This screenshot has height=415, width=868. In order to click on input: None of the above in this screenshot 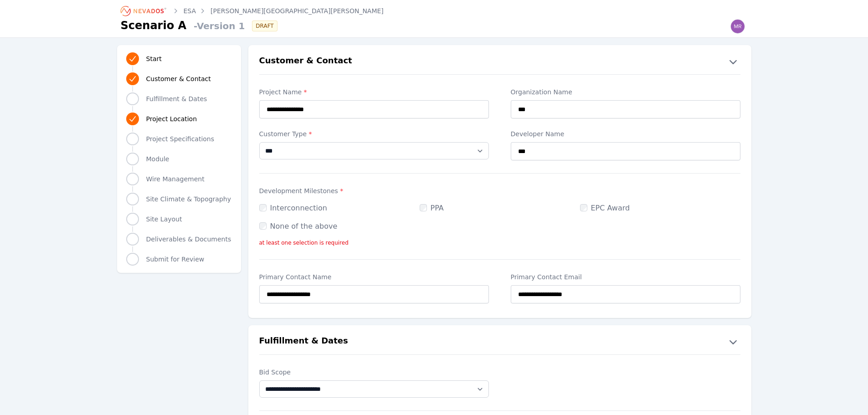, I will do `click(263, 225)`.